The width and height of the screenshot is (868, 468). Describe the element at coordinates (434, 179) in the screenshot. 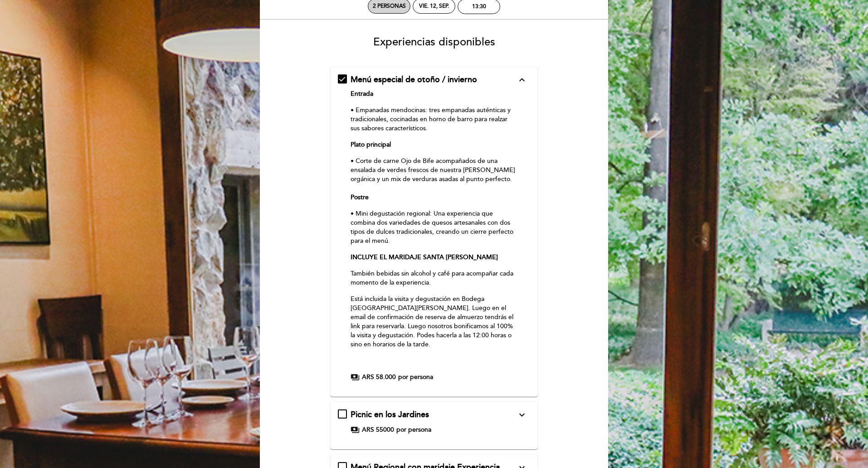

I see `p: • Corte de carne Ojo de Bife acompañados de una ensalada de verdes frescos de nuestra [PERSON_NAM...` at that location.